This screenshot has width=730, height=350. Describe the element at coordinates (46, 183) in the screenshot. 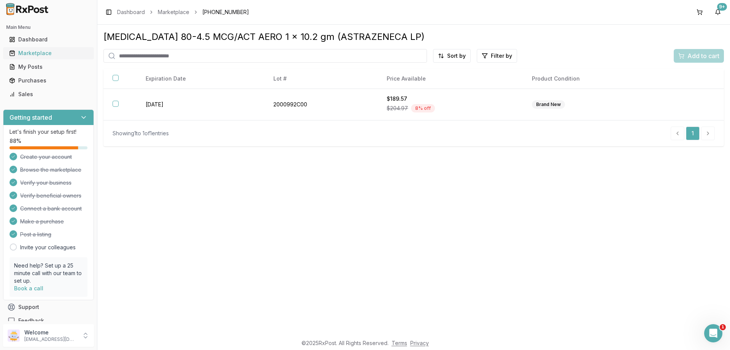

I see `span: Verify your business` at that location.